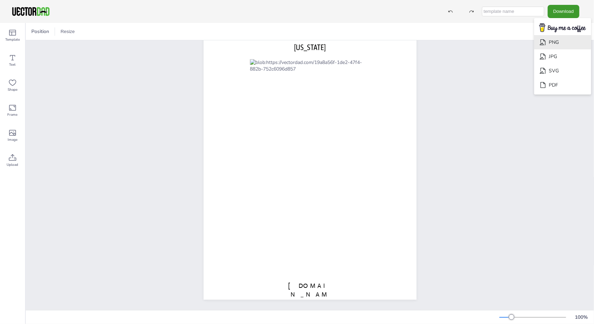 Image resolution: width=594 pixels, height=324 pixels. I want to click on span: Image, so click(13, 140).